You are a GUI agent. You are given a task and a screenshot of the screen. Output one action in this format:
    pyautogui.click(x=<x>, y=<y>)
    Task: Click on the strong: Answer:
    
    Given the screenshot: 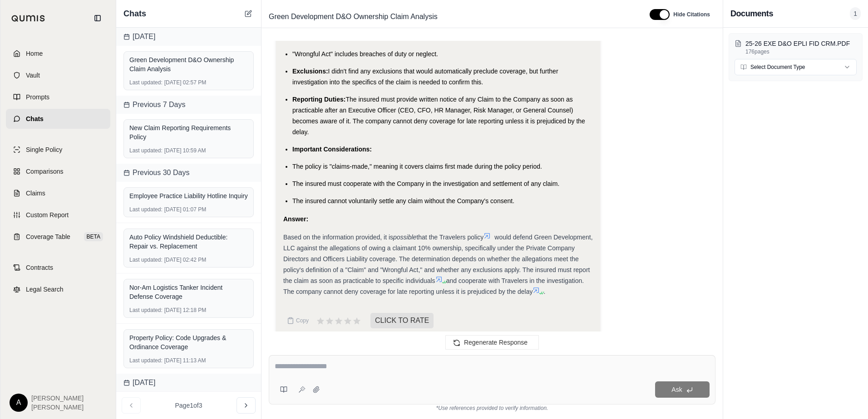 What is the action you would take?
    pyautogui.click(x=295, y=219)
    